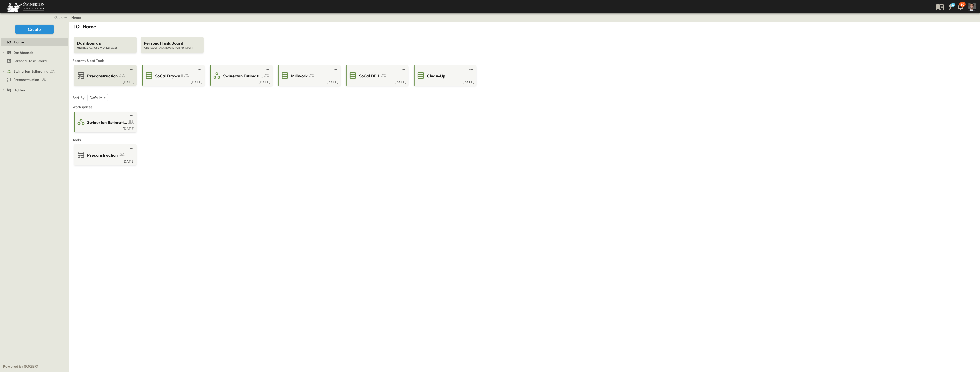 Image resolution: width=980 pixels, height=372 pixels. I want to click on nav: breadcrumbs, so click(78, 17).